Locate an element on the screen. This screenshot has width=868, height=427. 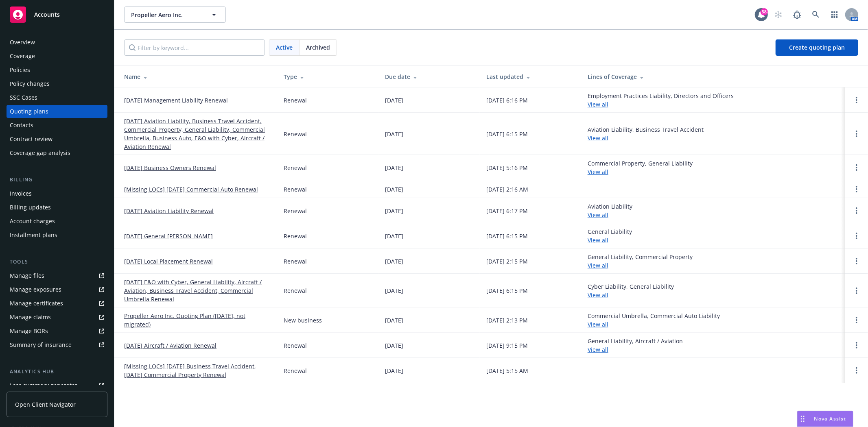
span: Manage exposures is located at coordinates (57, 290).